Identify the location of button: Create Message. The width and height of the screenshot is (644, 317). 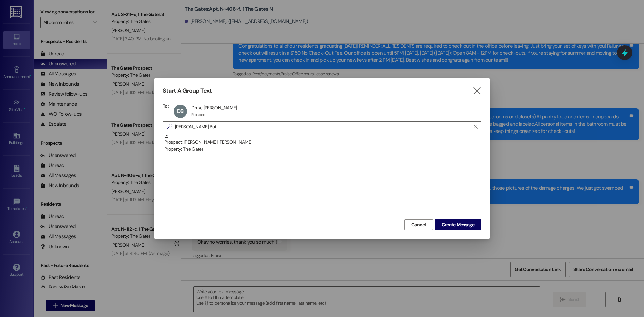
(458, 225).